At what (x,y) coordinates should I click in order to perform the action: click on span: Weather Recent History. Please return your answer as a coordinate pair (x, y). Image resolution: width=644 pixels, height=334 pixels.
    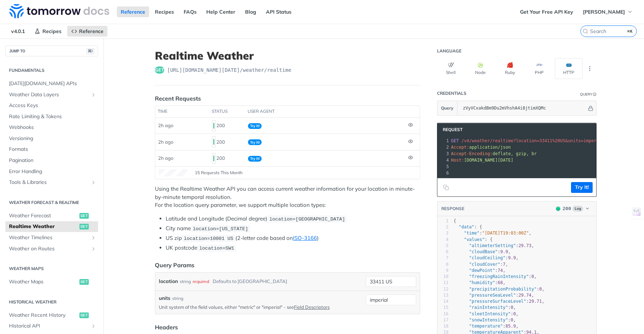
    Looking at the image, I should click on (43, 315).